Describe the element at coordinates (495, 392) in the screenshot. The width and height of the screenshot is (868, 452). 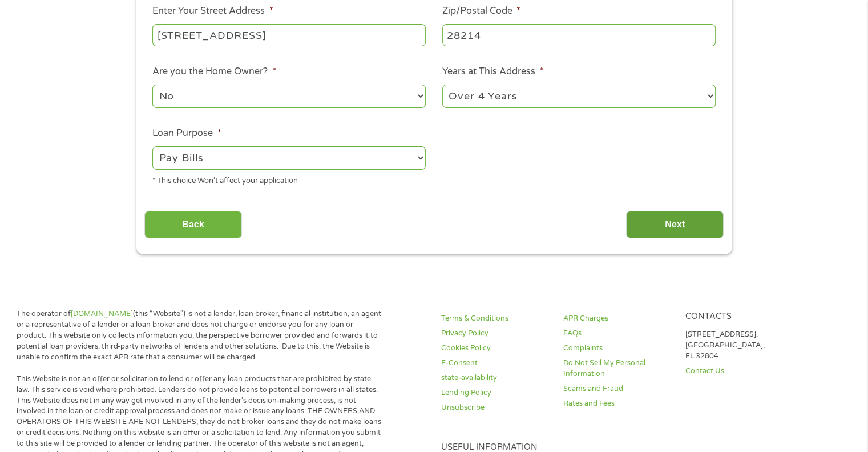
I see `a: Lending Policy` at that location.